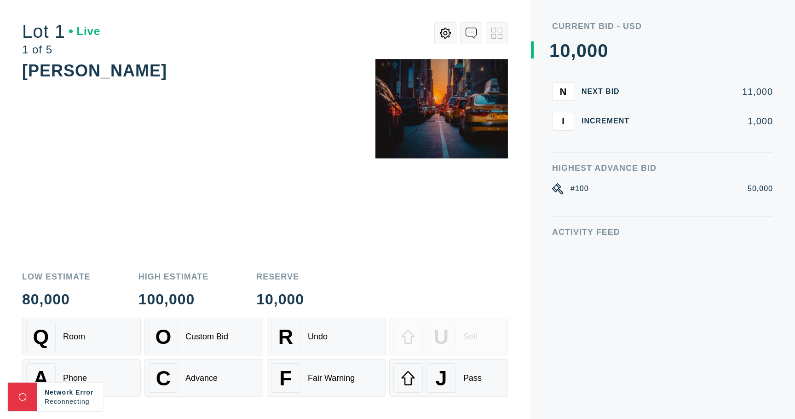 Image resolution: width=795 pixels, height=419 pixels. I want to click on div: 1,000, so click(708, 121).